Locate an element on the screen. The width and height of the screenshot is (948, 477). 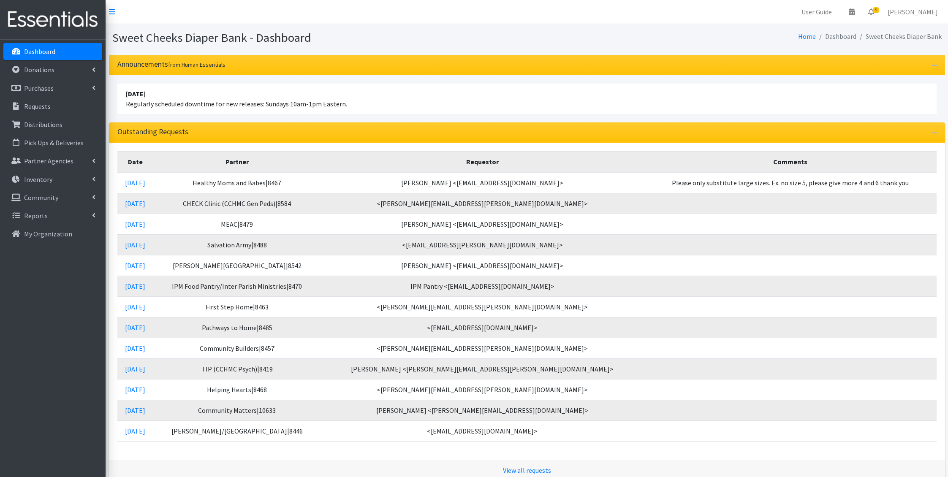
a: Reports is located at coordinates (53, 216).